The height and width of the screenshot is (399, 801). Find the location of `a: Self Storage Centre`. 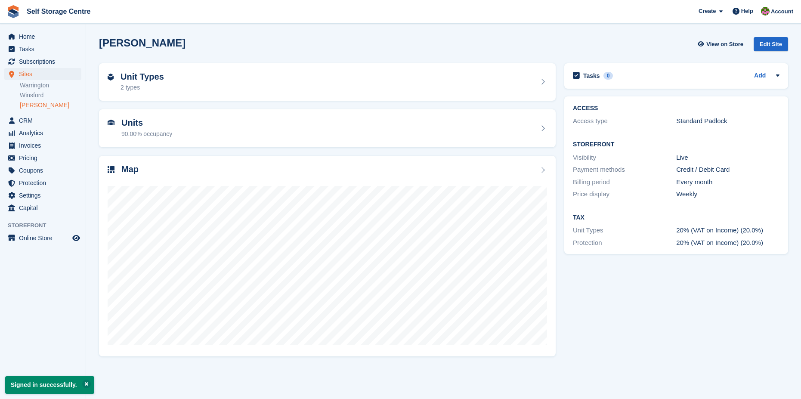

a: Self Storage Centre is located at coordinates (59, 11).